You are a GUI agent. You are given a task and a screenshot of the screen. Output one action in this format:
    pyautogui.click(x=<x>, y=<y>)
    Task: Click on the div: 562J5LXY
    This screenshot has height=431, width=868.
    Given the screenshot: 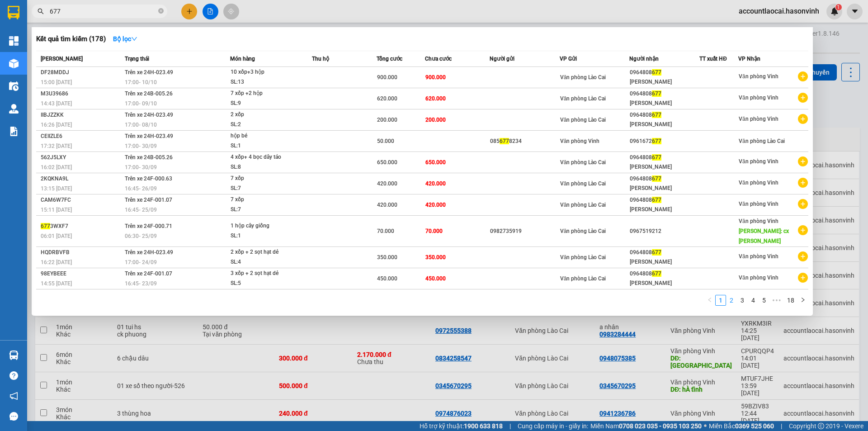 What is the action you would take?
    pyautogui.click(x=81, y=157)
    